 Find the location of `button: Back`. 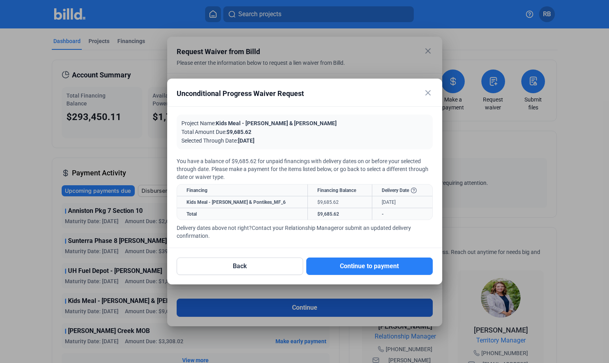

button: Back is located at coordinates (240, 266).